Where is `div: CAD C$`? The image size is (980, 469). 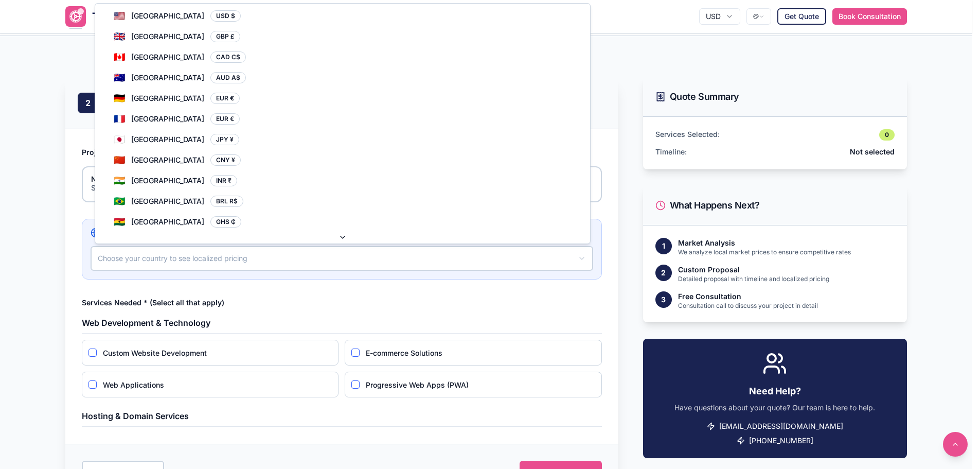
div: CAD C$ is located at coordinates (228, 57).